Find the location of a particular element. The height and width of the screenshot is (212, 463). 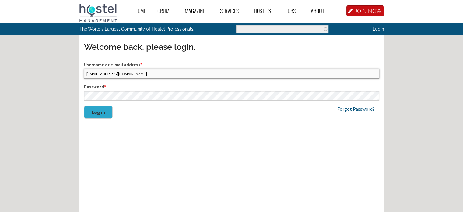

a: Magazine is located at coordinates (198, 11).